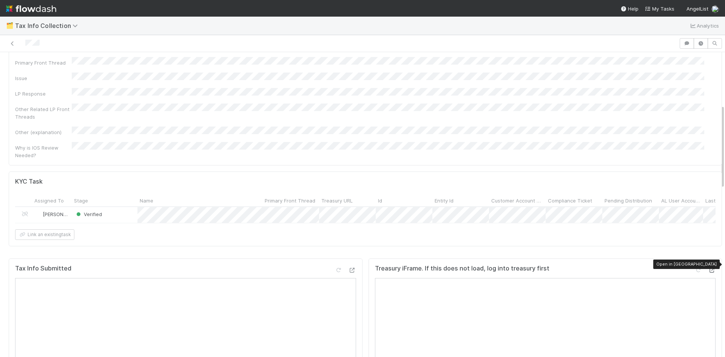  What do you see at coordinates (88, 214) in the screenshot?
I see `span: Verified` at bounding box center [88, 214].